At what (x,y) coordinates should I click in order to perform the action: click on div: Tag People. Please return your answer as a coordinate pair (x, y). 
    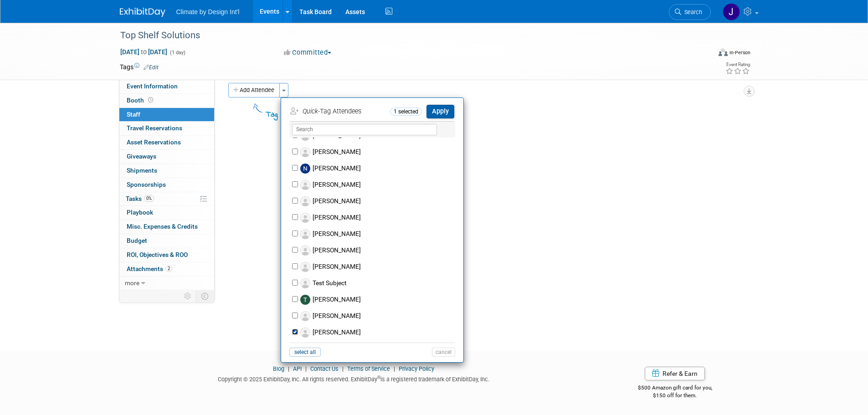
    Looking at the image, I should click on (347, 114).